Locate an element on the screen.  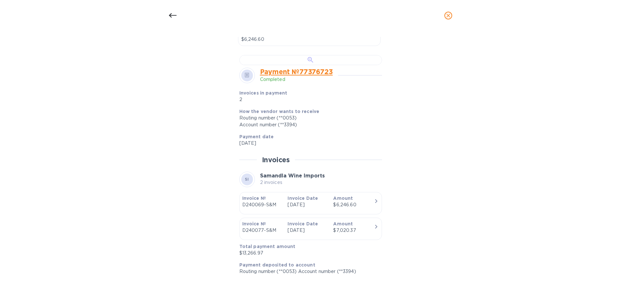
div: Routing number (**0053) is located at coordinates (308, 118).